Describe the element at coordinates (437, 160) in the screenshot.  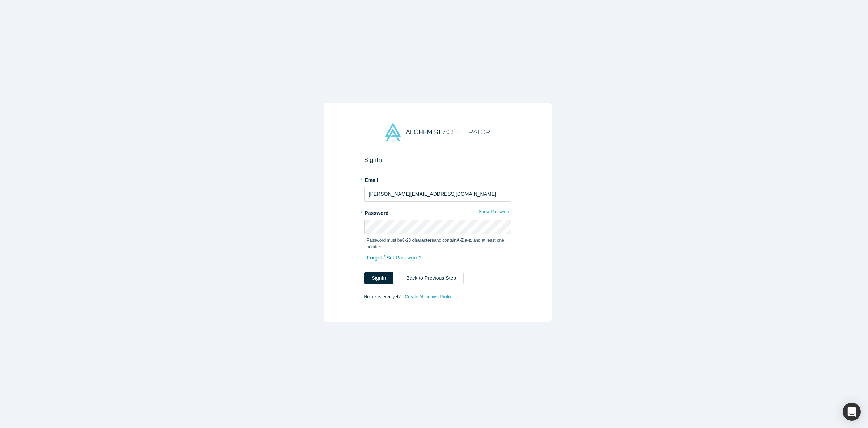
I see `h2: Sign In` at that location.